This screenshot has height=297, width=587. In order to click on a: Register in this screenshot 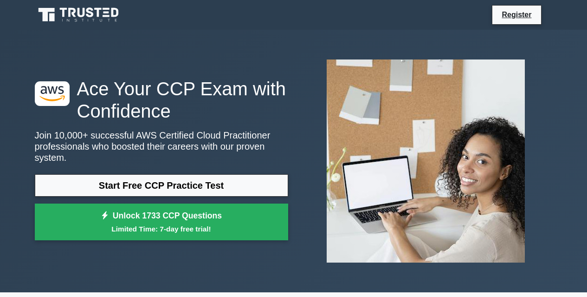, I will do `click(517, 14)`.